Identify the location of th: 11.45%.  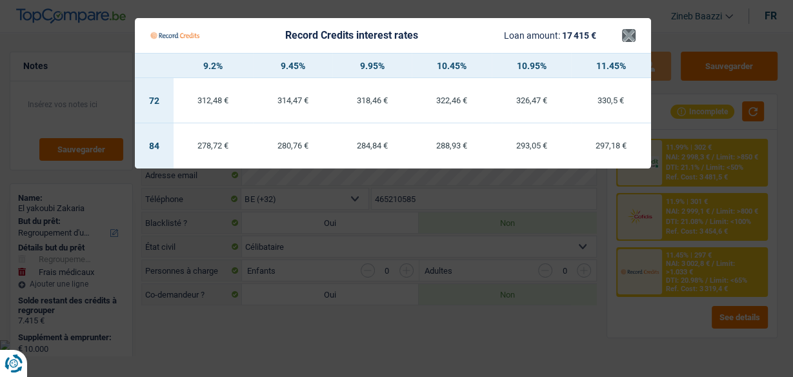
(611, 66).